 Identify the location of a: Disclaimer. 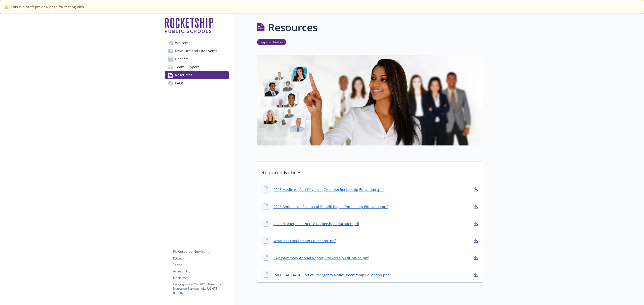
(201, 278).